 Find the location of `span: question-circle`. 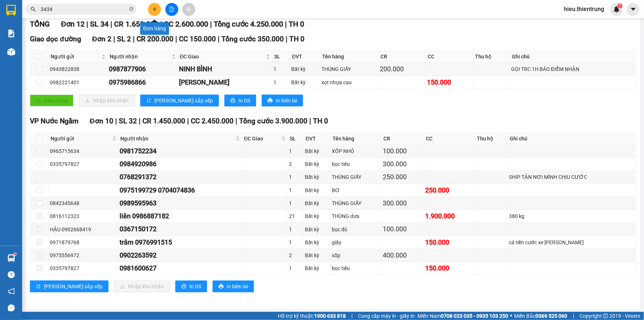

span: question-circle is located at coordinates (11, 275).